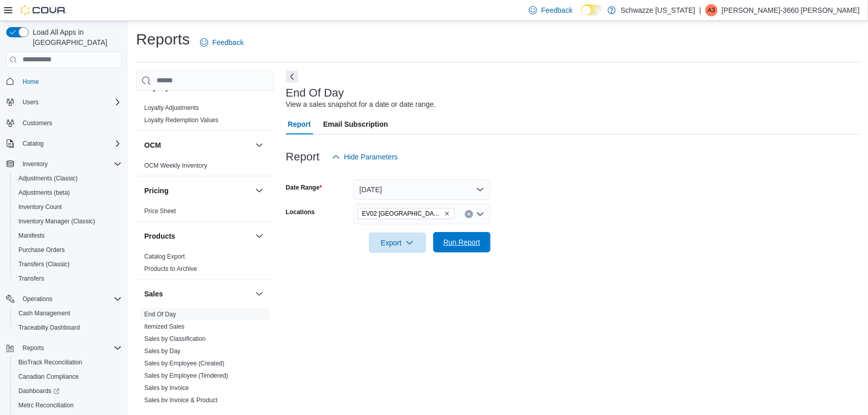  Describe the element at coordinates (44, 264) in the screenshot. I see `span: Transfers (Classic)` at that location.